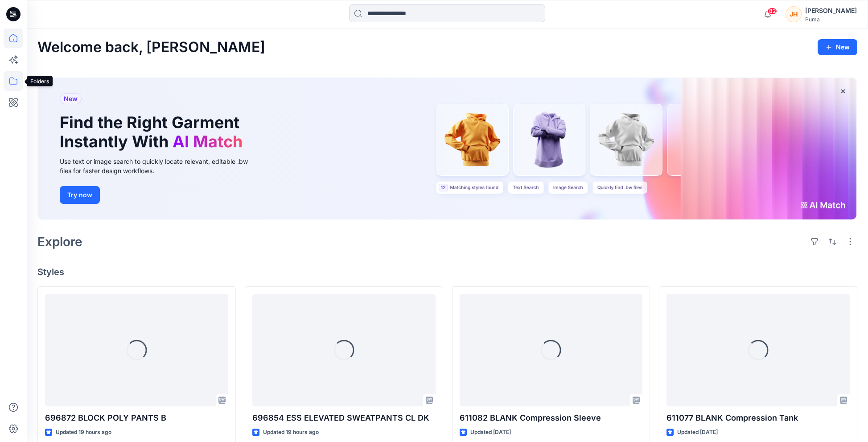 This screenshot has height=442, width=868. What do you see at coordinates (344, 418) in the screenshot?
I see `p: 696854 ESS ELEVATED SWEATPANTS CL DK` at bounding box center [344, 418].